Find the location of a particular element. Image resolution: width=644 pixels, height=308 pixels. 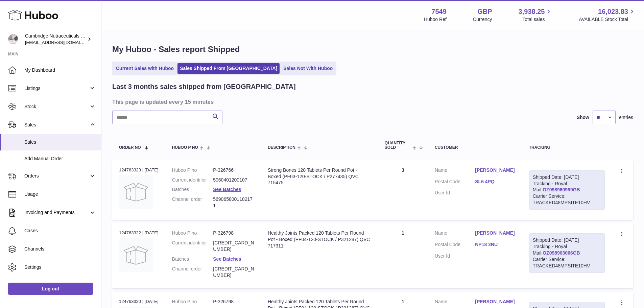

a: 3,938.25 Total sales is located at coordinates (535, 15).